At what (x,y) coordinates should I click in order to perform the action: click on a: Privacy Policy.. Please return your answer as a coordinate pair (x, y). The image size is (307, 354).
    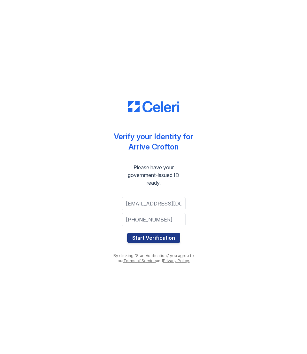
    Looking at the image, I should click on (176, 260).